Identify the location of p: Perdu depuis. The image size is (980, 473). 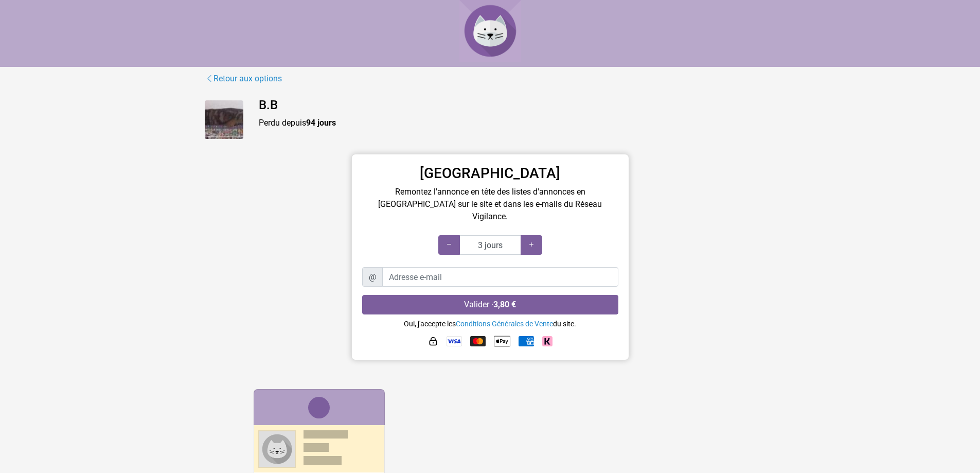
(517, 123).